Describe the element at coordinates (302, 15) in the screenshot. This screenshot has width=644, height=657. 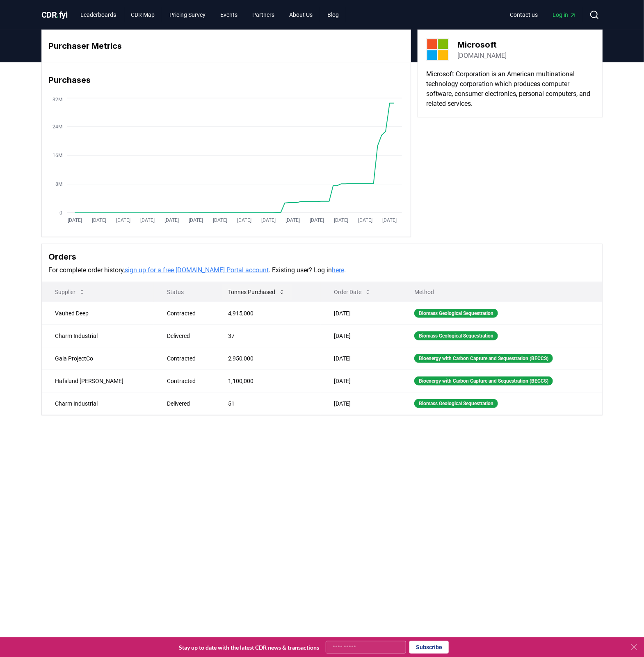
I see `a: About Us` at that location.